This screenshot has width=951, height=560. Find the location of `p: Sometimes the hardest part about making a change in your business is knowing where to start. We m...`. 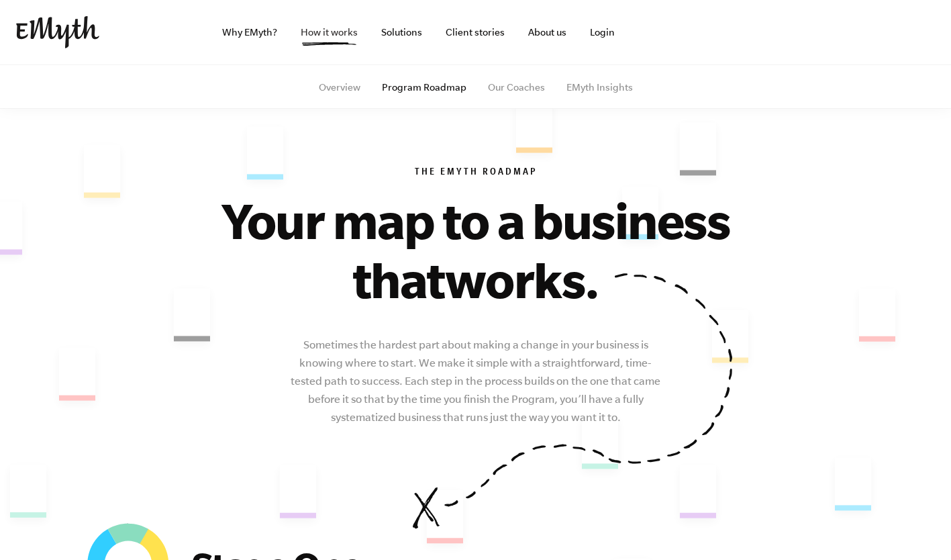

p: Sometimes the hardest part about making a change in your business is knowing where to start. We m... is located at coordinates (476, 381).